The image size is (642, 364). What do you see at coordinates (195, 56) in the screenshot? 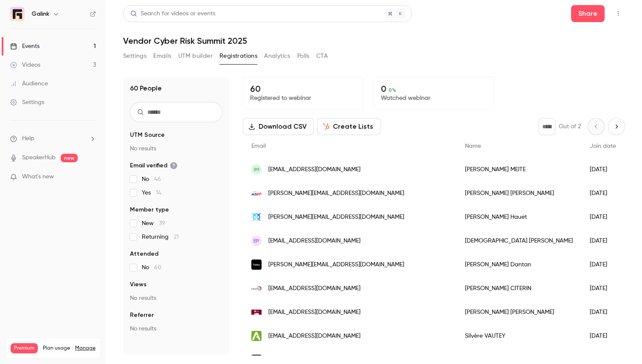
I see `button: UTM builder` at bounding box center [195, 56].